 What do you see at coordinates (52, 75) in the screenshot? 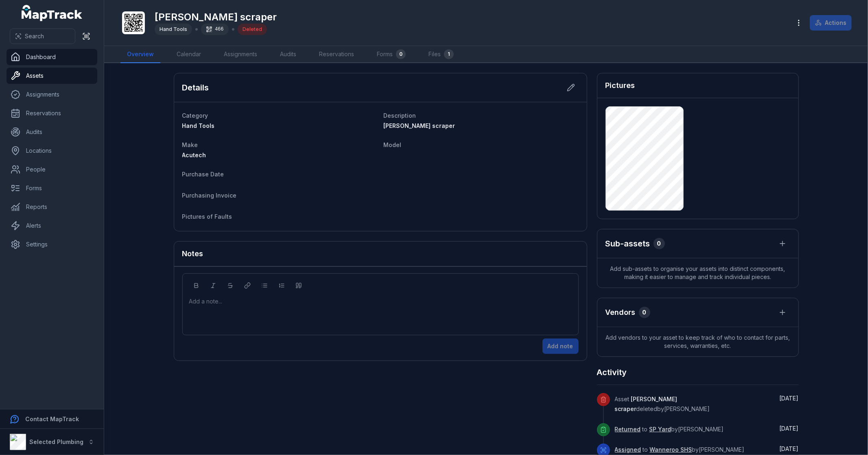
I see `a: Assets` at bounding box center [52, 75].